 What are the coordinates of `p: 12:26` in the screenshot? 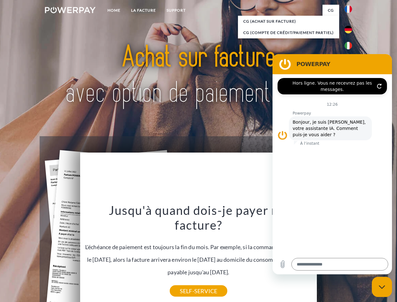 It's located at (60, 50).